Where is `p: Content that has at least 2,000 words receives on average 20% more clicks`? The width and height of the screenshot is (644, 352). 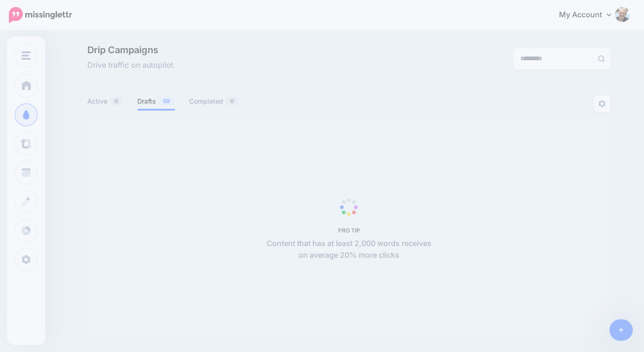 p: Content that has at least 2,000 words receives on average 20% more clicks is located at coordinates (349, 250).